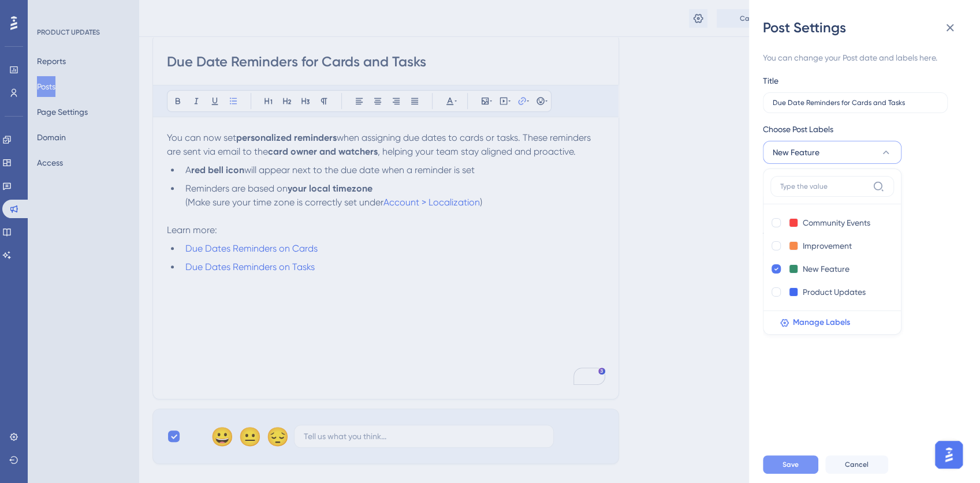 This screenshot has width=980, height=483. What do you see at coordinates (836, 322) in the screenshot?
I see `button: Manage Labels` at bounding box center [836, 322].